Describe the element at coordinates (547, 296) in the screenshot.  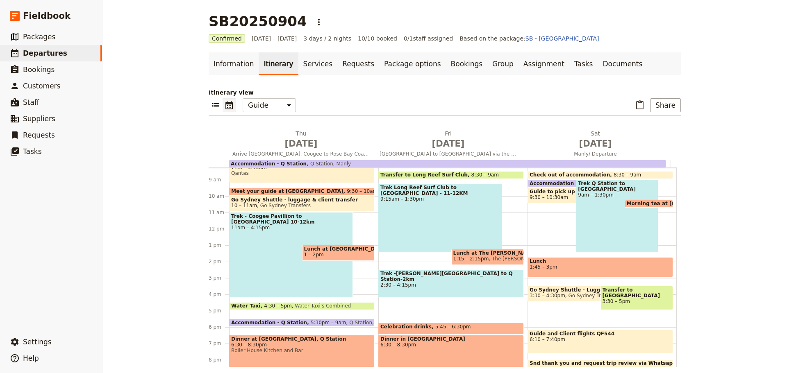
I see `span: 3:30 – 4:30pm` at that location.